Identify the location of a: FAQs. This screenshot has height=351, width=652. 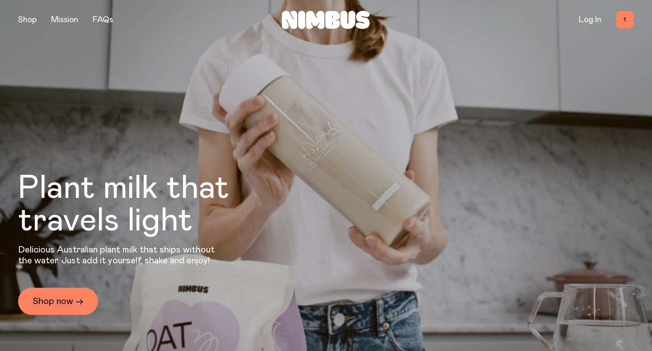
(103, 20).